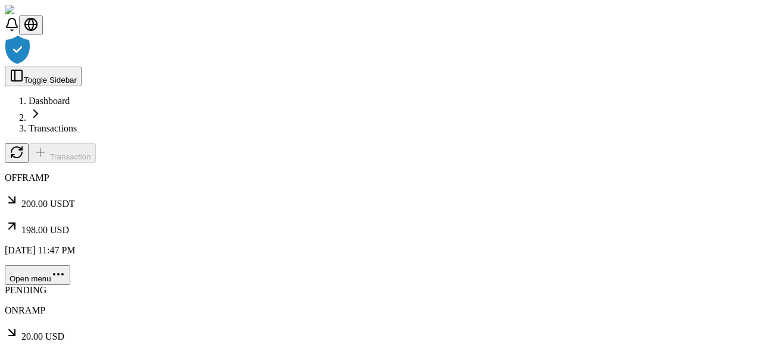 This screenshot has height=348, width=762. Describe the element at coordinates (50, 80) in the screenshot. I see `span: Toggle Sidebar` at that location.